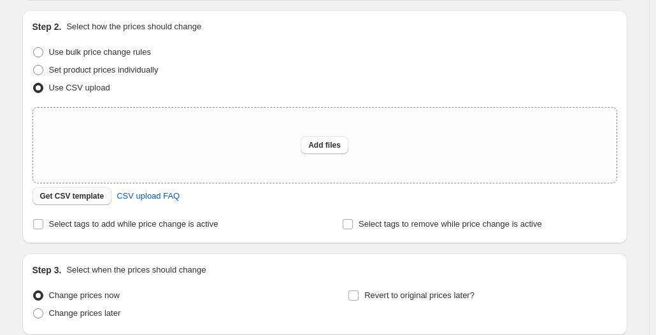  Describe the element at coordinates (148, 196) in the screenshot. I see `a: CSV upload FAQ` at that location.